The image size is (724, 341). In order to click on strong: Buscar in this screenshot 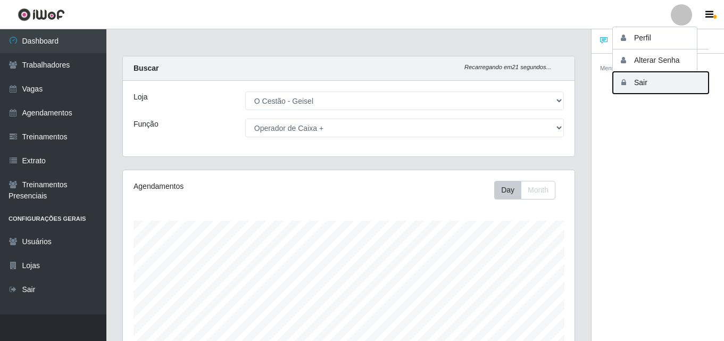, I will do `click(146, 68)`.